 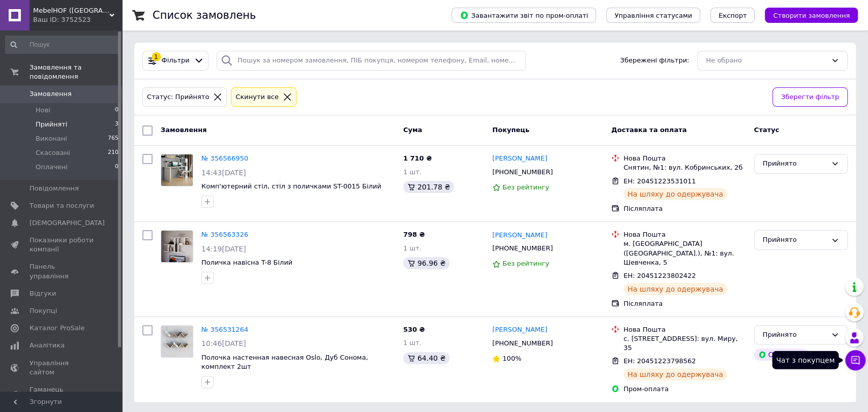 I want to click on span: 798 ₴, so click(x=414, y=234).